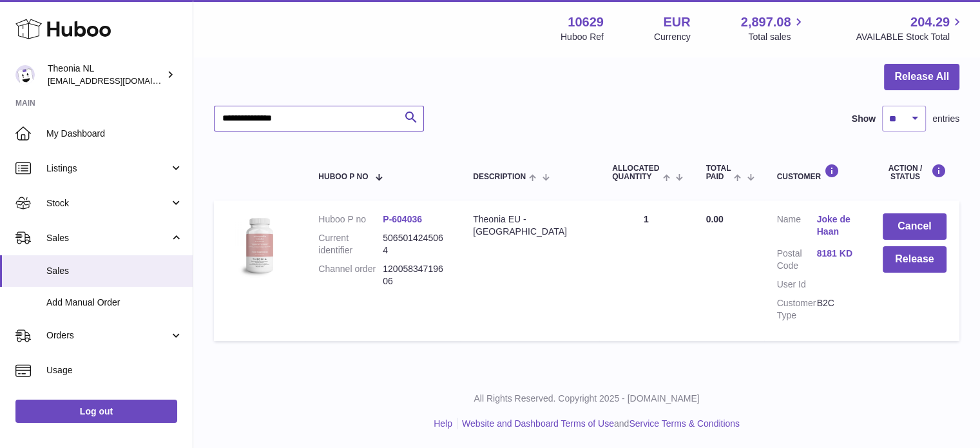 The width and height of the screenshot is (980, 448). I want to click on a: 8181 KD, so click(837, 253).